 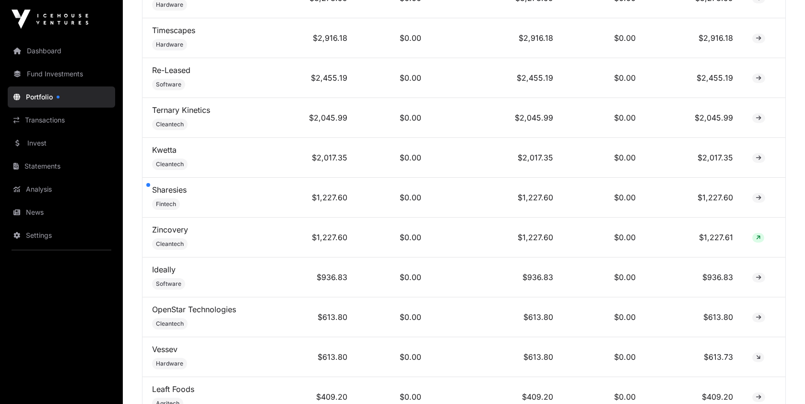 What do you see at coordinates (169, 190) in the screenshot?
I see `a: Sharesies` at bounding box center [169, 190].